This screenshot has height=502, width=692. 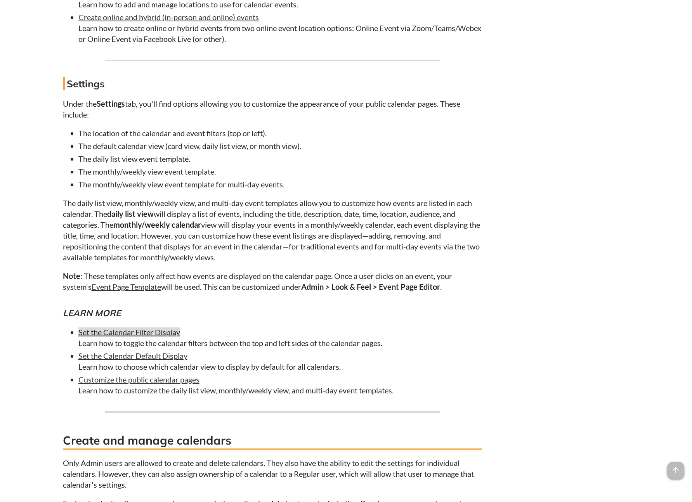 I want to click on a: Set the Calendar Filter Display, so click(x=129, y=332).